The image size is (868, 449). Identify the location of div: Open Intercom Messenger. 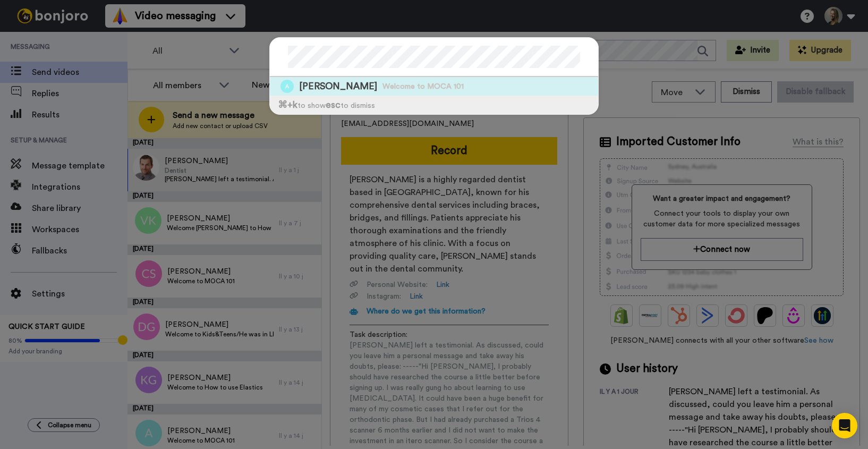
(845, 425).